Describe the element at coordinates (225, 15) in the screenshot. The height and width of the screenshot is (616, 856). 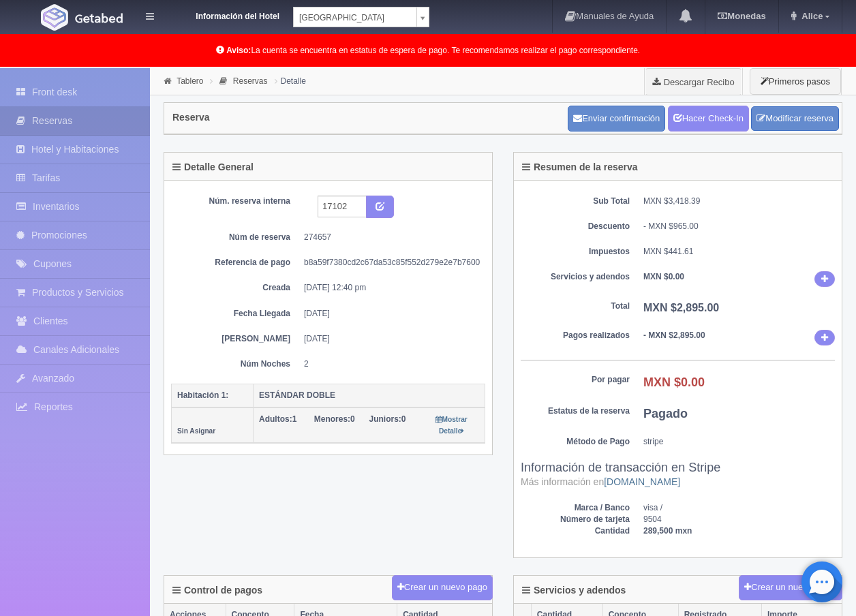
I see `dt: Información del Hotel` at that location.